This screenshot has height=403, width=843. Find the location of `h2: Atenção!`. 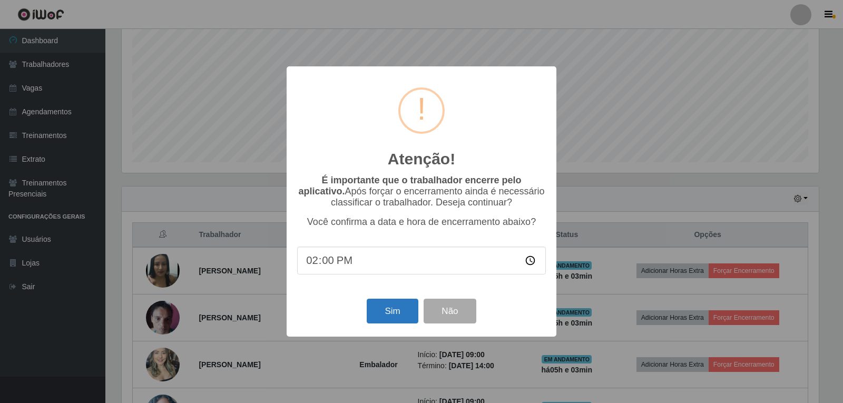

h2: Atenção! is located at coordinates (422, 159).